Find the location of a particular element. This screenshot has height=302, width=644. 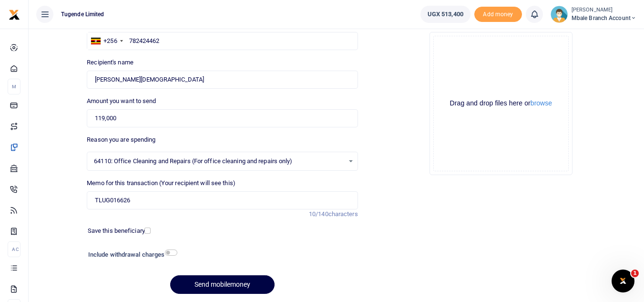

div: File Uploader is located at coordinates (501, 103).